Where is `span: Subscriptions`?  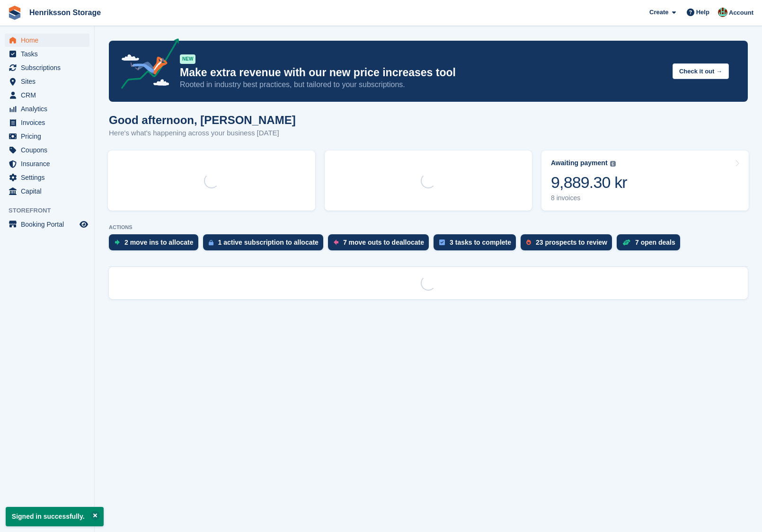
span: Subscriptions is located at coordinates (49, 68).